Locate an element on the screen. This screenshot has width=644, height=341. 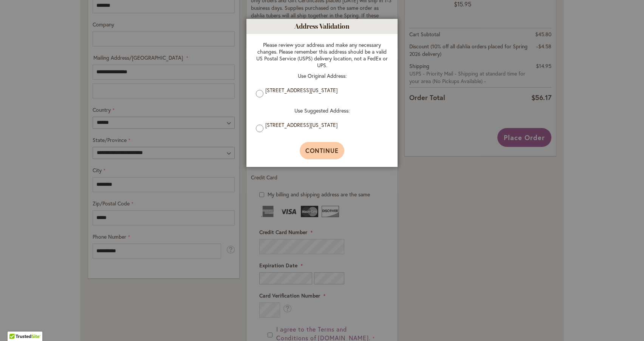
h1: Address Validation is located at coordinates (322, 27).